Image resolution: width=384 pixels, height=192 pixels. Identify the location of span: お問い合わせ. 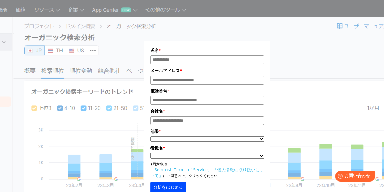
(27, 8).